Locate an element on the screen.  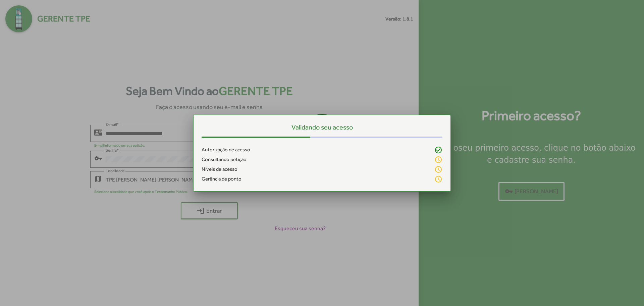
h5: Validando seu acesso is located at coordinates (322, 127).